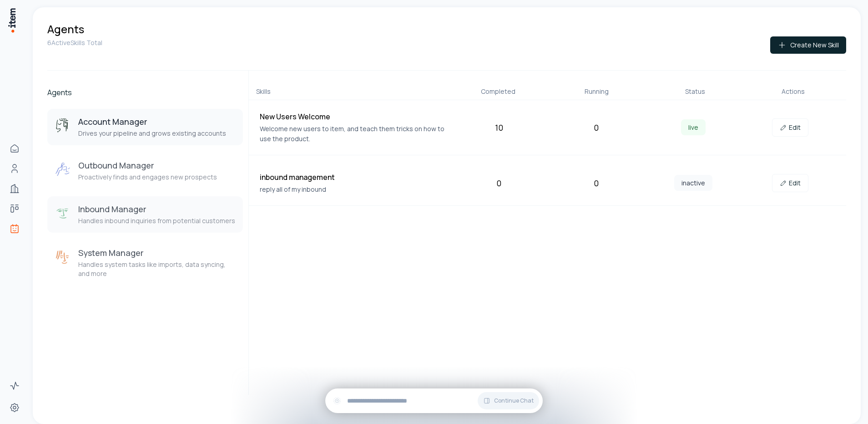 This screenshot has width=868, height=424. What do you see at coordinates (152, 122) in the screenshot?
I see `h3: Account Manager` at bounding box center [152, 122].